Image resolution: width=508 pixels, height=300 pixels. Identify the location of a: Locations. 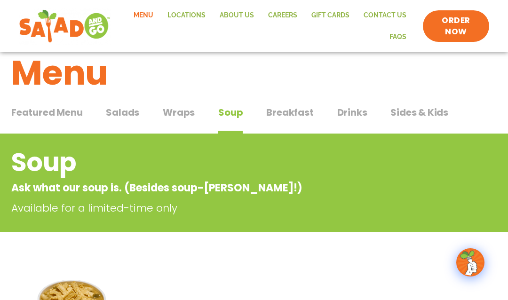
(186, 16).